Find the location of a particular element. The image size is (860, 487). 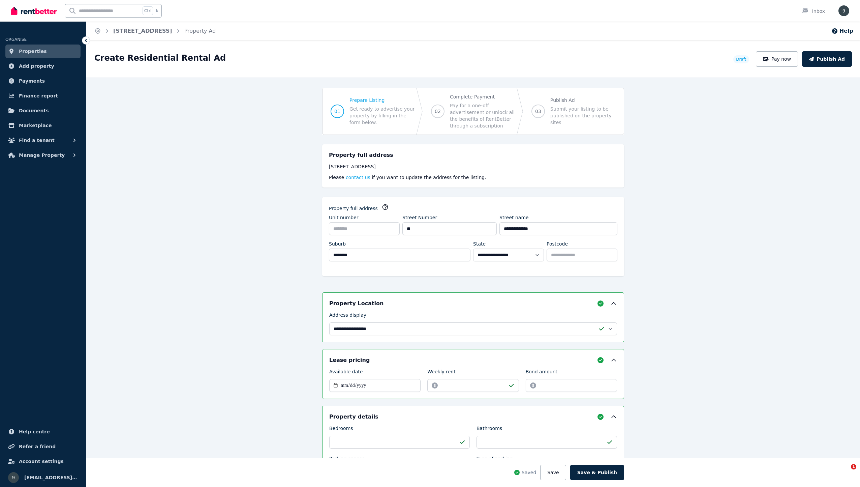

span: Add property is located at coordinates (36, 66).